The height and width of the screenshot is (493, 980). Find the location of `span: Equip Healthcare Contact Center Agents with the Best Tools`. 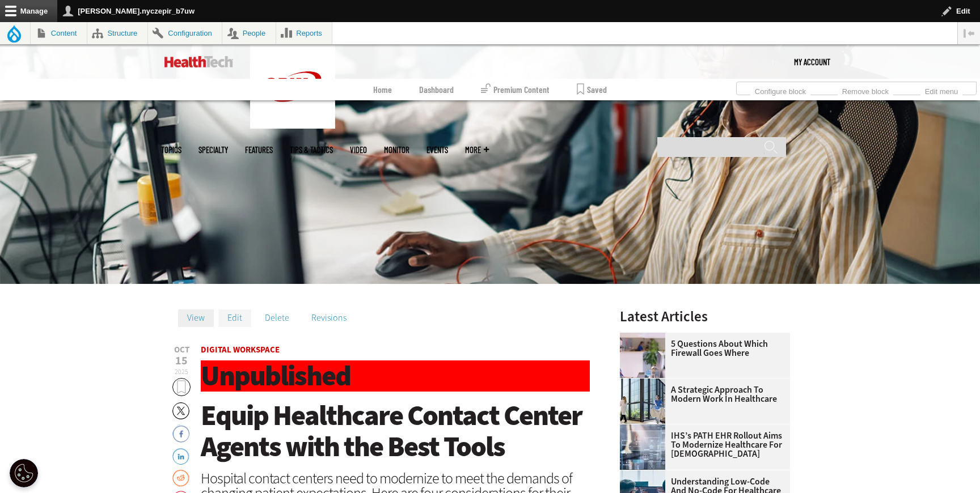

span: Equip Healthcare Contact Center Agents with the Best Tools is located at coordinates (391, 431).